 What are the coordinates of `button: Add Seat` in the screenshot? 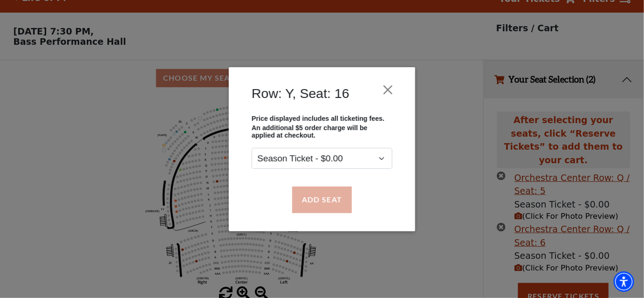 It's located at (322, 200).